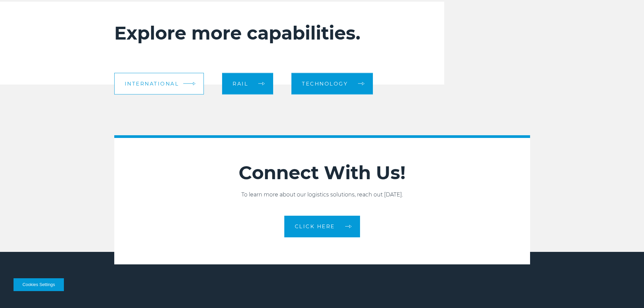  I want to click on img: arrow, so click(195, 83).